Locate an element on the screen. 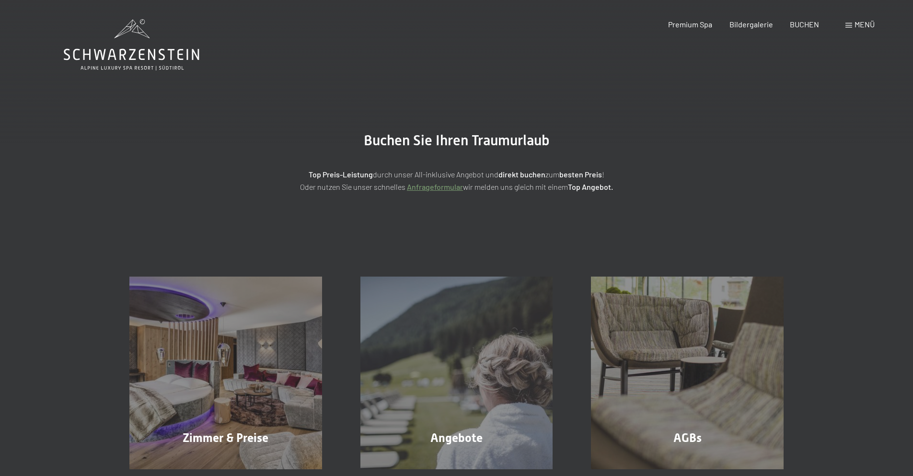 This screenshot has height=476, width=913. span: Menü is located at coordinates (865, 24).